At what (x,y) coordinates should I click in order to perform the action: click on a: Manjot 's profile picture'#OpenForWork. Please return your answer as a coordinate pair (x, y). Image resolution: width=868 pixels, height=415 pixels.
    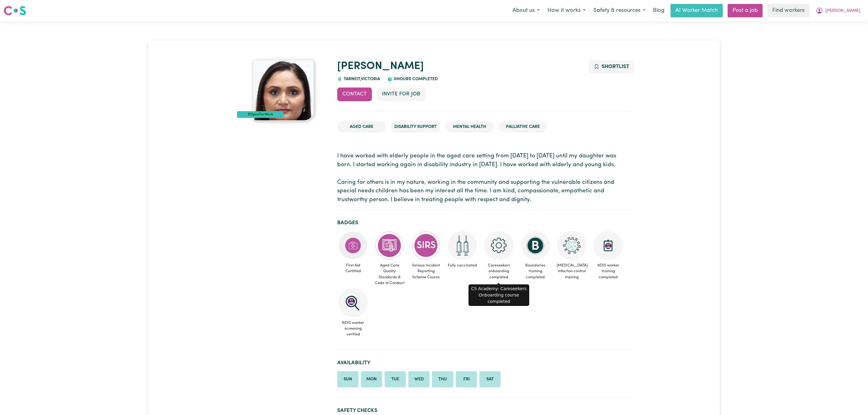
    Looking at the image, I should click on (283, 91).